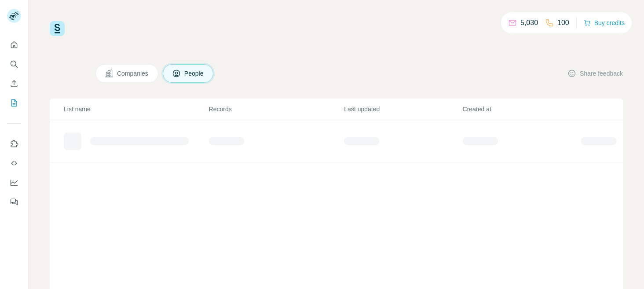 The image size is (644, 289). What do you see at coordinates (14, 103) in the screenshot?
I see `button: My lists` at bounding box center [14, 103].